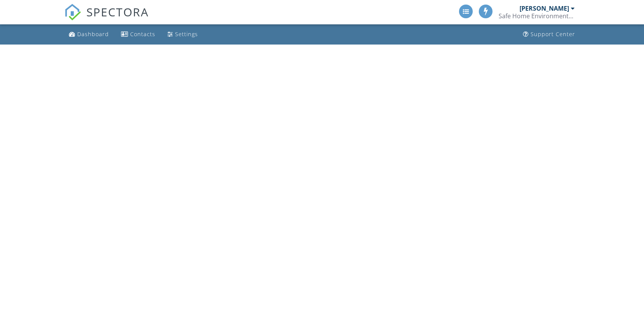  What do you see at coordinates (549, 34) in the screenshot?
I see `a: Support Center` at bounding box center [549, 34].